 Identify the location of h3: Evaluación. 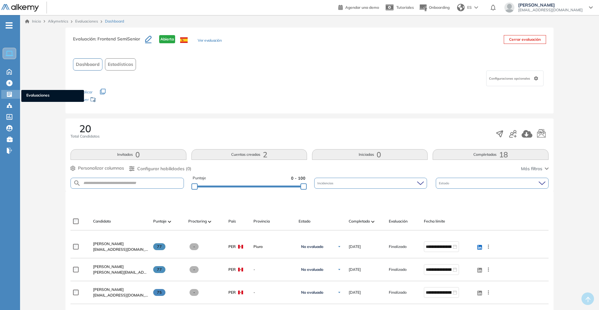
(109, 42).